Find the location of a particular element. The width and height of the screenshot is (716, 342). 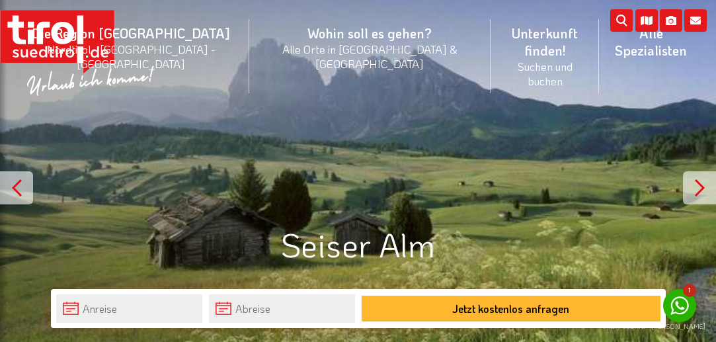

button: Jetzt kostenlos anfragen is located at coordinates (511, 308).